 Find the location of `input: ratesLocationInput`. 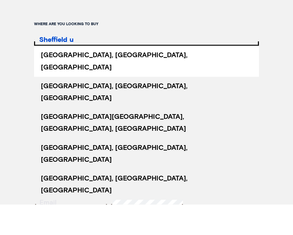

input: ratesLocationInput is located at coordinates (146, 70).